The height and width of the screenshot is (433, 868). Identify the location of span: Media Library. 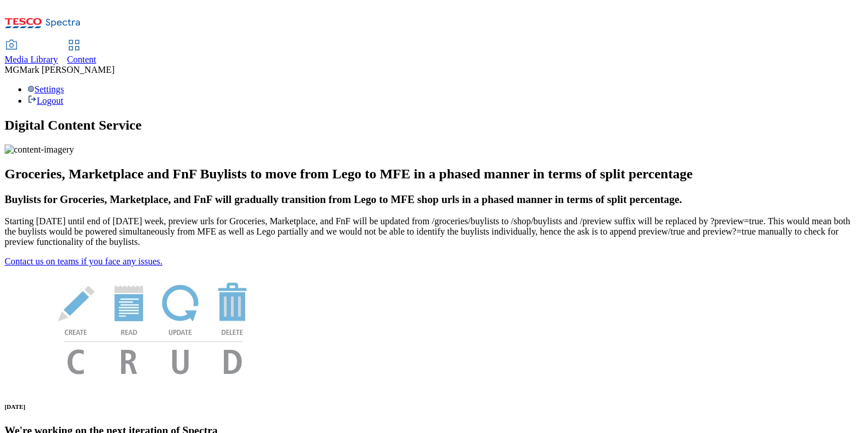
(31, 59).